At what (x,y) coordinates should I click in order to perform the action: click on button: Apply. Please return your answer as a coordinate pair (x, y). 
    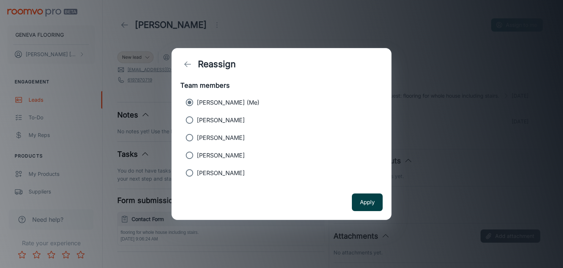
    Looking at the image, I should click on (367, 202).